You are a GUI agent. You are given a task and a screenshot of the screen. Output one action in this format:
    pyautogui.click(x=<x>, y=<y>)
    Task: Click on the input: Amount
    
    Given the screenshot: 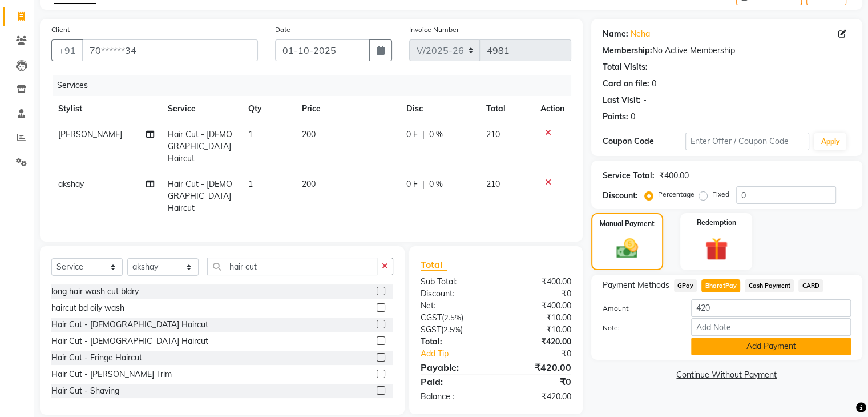 What is the action you would take?
    pyautogui.click(x=771, y=308)
    